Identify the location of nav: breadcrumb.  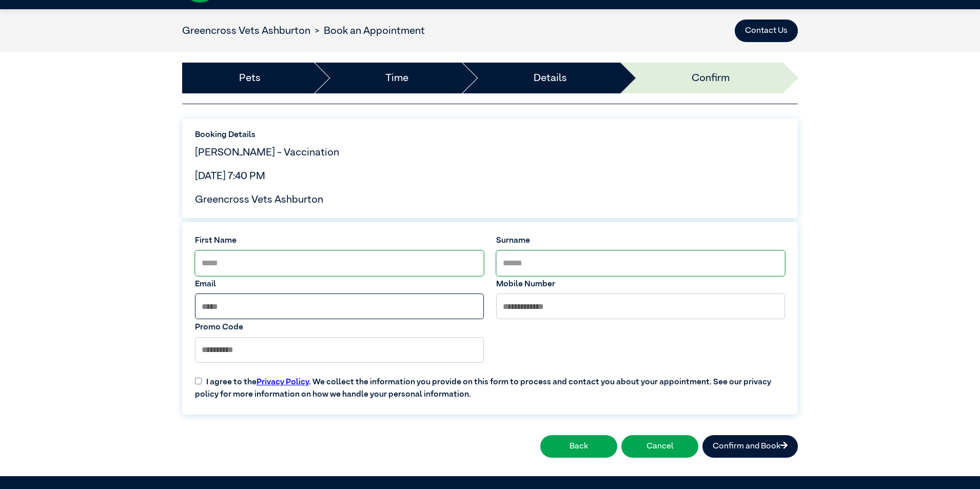
(303, 31).